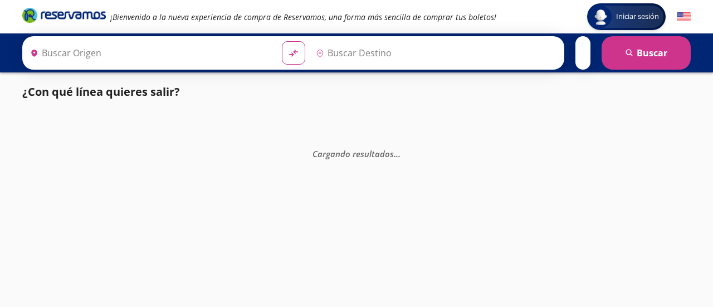 This screenshot has height=307, width=713. Describe the element at coordinates (64, 15) in the screenshot. I see `i: Brand Logo` at that location.